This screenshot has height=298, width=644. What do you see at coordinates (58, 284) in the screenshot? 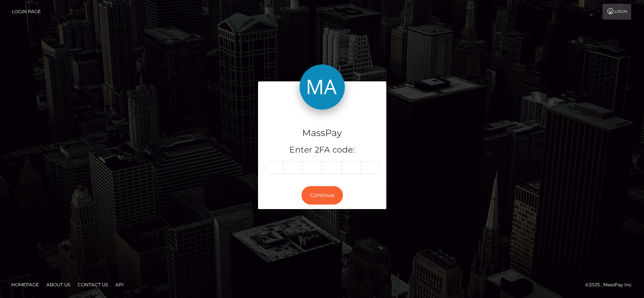
I see `a: About Us` at bounding box center [58, 284].